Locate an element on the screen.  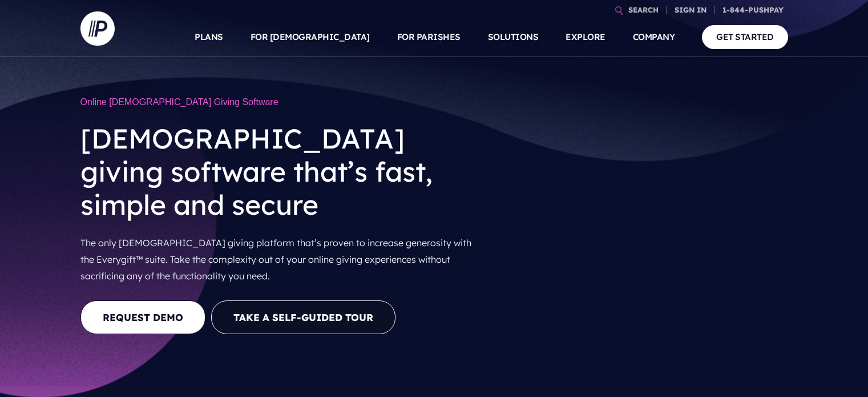
a: COMPANY is located at coordinates (654, 37).